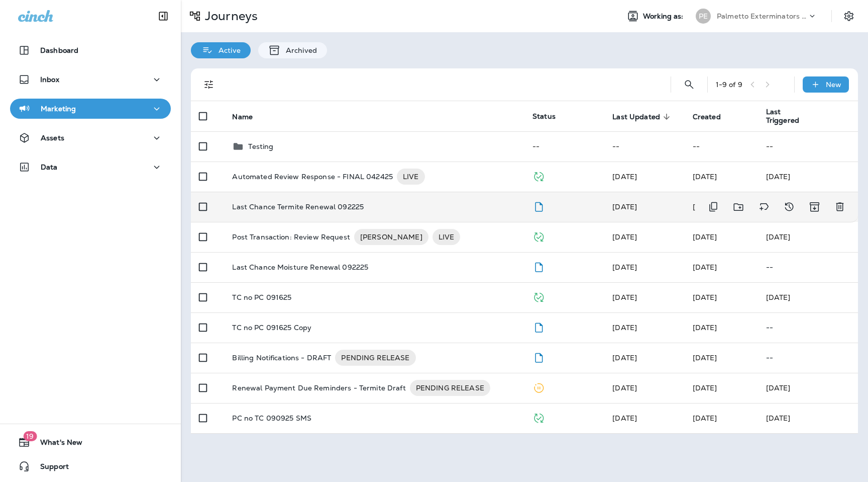  Describe the element at coordinates (291, 237) in the screenshot. I see `p: Post Transaction: Review Request` at that location.